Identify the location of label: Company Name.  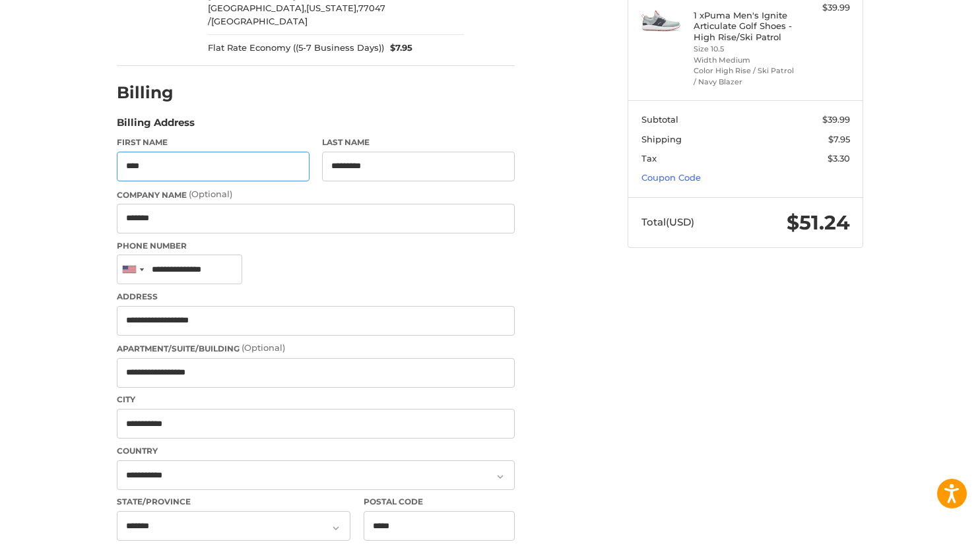
(316, 194).